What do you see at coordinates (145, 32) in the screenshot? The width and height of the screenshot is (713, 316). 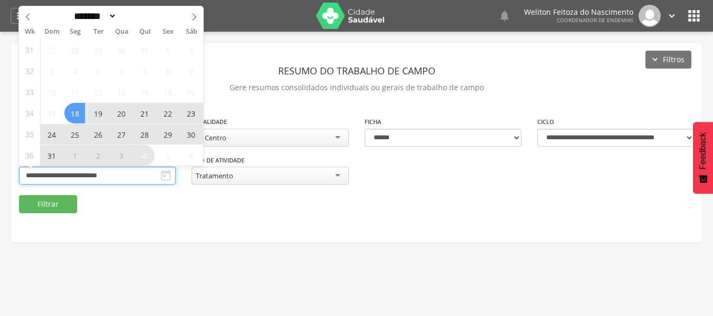 I see `span: Qui` at bounding box center [145, 32].